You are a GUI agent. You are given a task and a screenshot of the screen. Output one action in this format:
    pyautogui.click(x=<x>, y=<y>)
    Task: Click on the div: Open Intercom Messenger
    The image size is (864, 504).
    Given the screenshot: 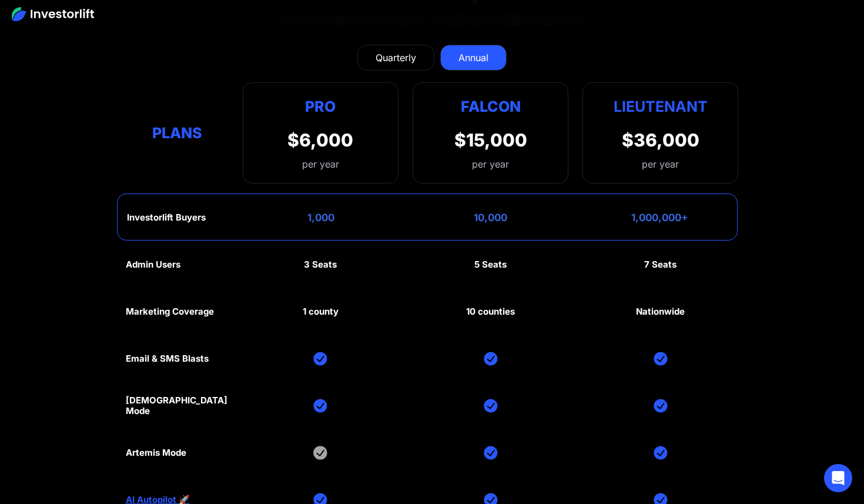 What is the action you would take?
    pyautogui.click(x=838, y=478)
    